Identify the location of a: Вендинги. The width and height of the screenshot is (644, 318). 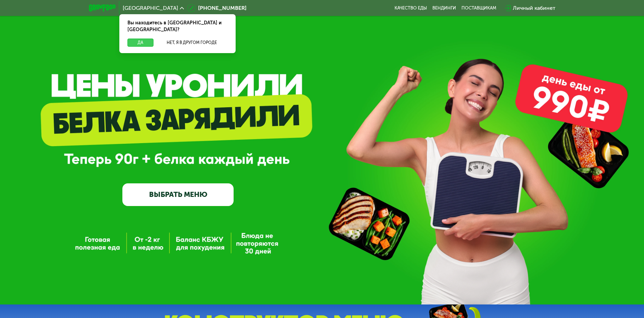
(444, 8).